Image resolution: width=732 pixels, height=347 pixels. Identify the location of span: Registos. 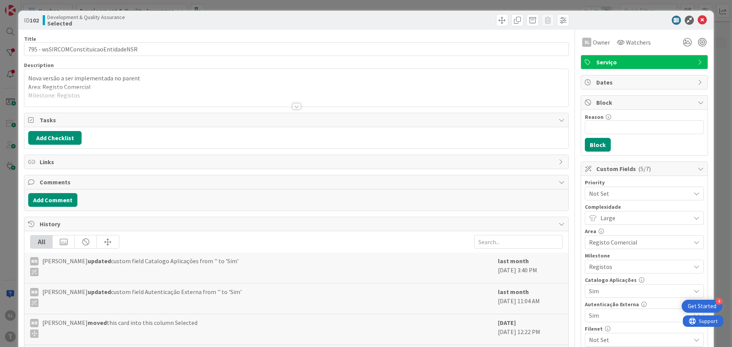
(637, 267).